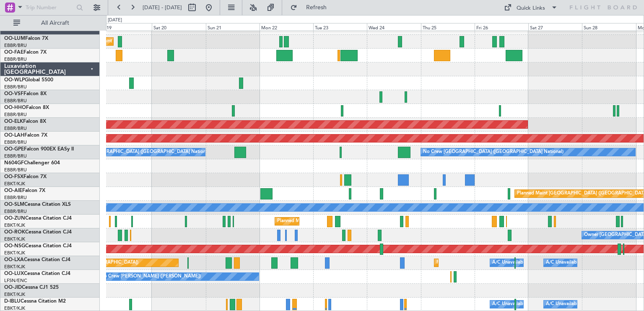 This screenshot has width=644, height=311. Describe the element at coordinates (25, 177) in the screenshot. I see `a: OO-FSXFalcon 7X` at that location.